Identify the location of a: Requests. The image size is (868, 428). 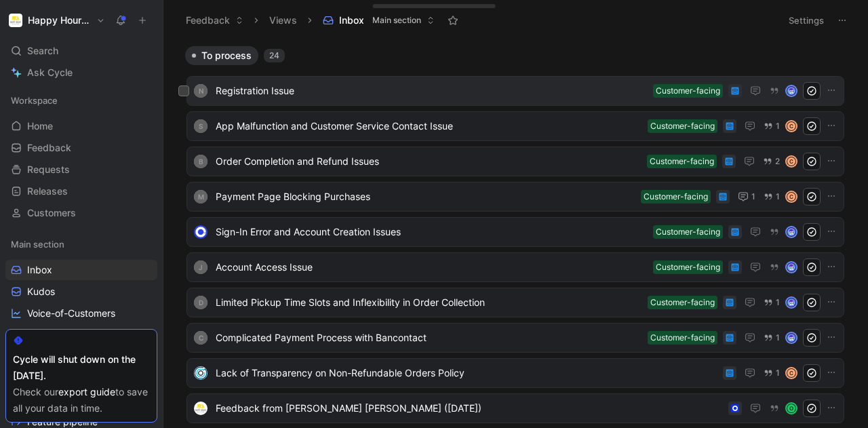
(81, 170).